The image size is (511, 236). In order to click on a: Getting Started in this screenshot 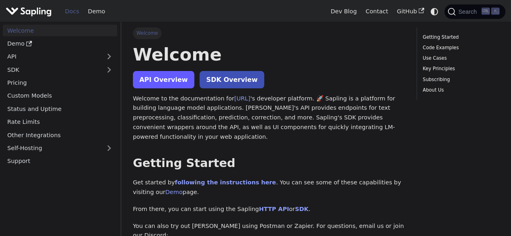, I will do `click(459, 37)`.